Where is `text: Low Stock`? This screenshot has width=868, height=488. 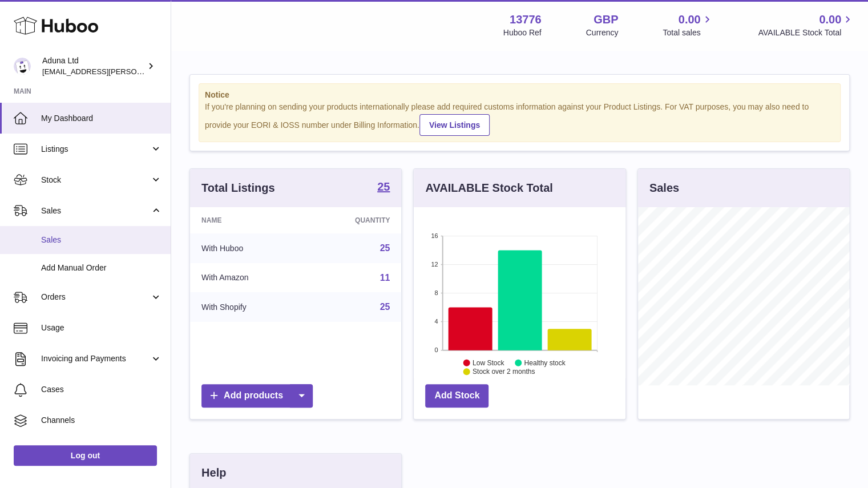
text: Low Stock is located at coordinates (488, 362).